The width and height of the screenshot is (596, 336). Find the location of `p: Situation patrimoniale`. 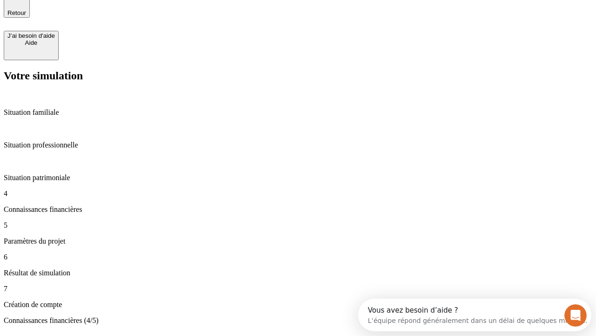

p: Situation patrimoniale is located at coordinates (298, 178).